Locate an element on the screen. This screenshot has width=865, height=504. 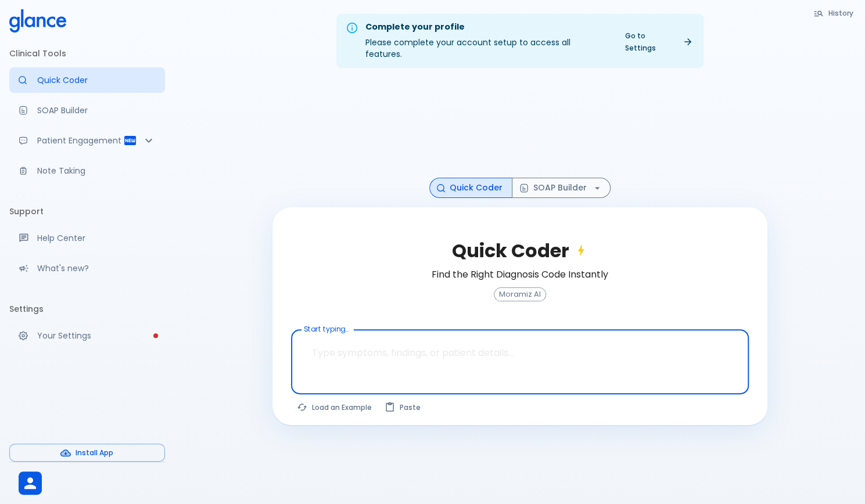
li: Clinical Tools is located at coordinates (88, 53).